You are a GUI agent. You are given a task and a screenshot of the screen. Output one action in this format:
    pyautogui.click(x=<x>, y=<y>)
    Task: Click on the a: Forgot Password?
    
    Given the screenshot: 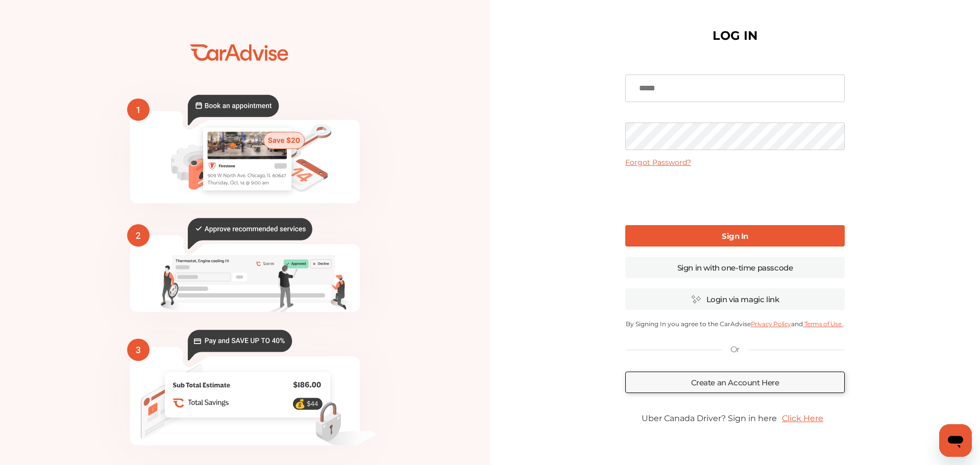 What is the action you would take?
    pyautogui.click(x=658, y=162)
    